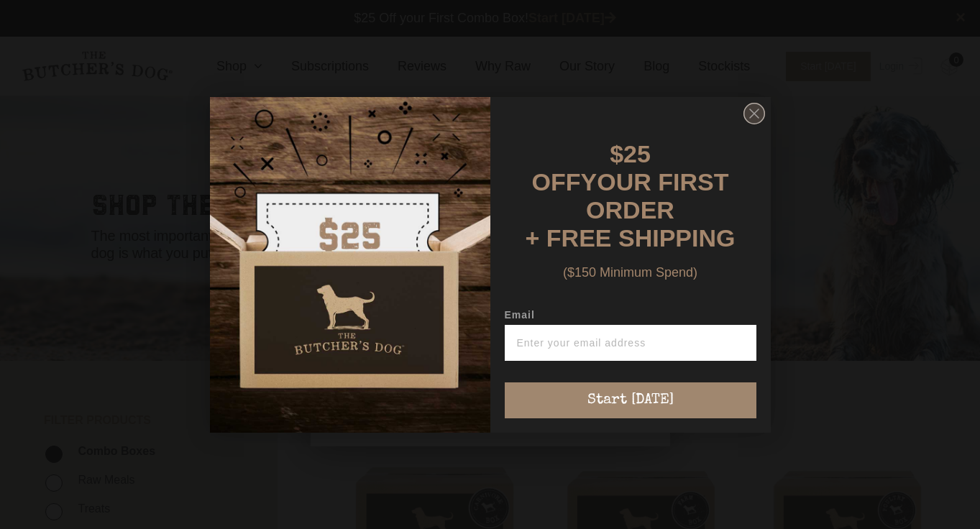 Image resolution: width=980 pixels, height=529 pixels. What do you see at coordinates (755, 114) in the screenshot?
I see `button: Close dialog` at bounding box center [755, 114].